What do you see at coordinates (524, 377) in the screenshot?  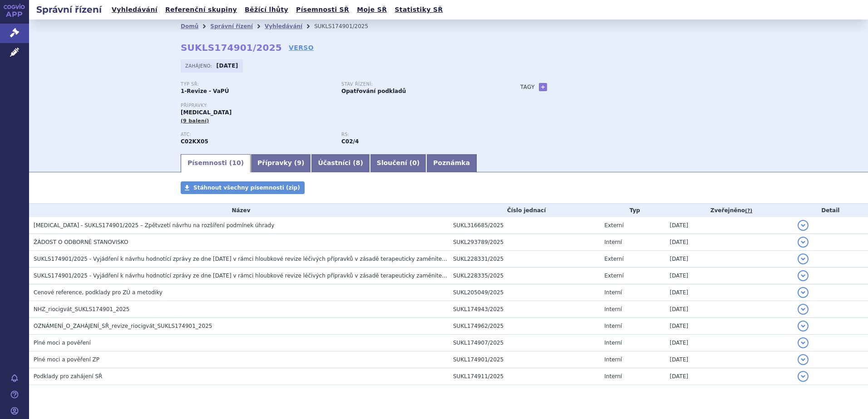 I see `td: SUKL174911/2025` at bounding box center [524, 377].